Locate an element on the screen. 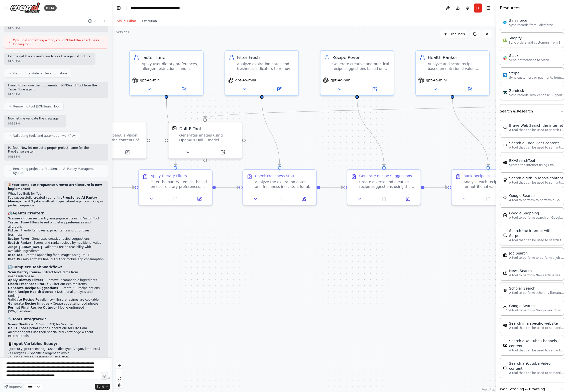  img: EXASearchTool is located at coordinates (505, 163).